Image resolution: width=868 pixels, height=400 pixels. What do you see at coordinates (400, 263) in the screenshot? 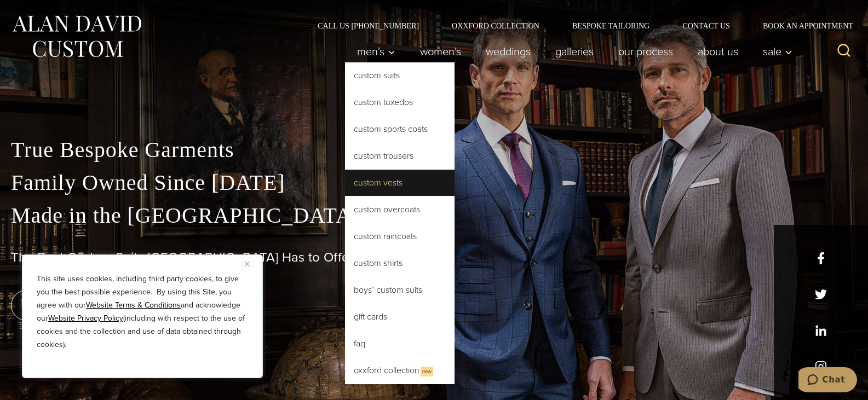
I see `a: Custom Shirts` at bounding box center [400, 263].